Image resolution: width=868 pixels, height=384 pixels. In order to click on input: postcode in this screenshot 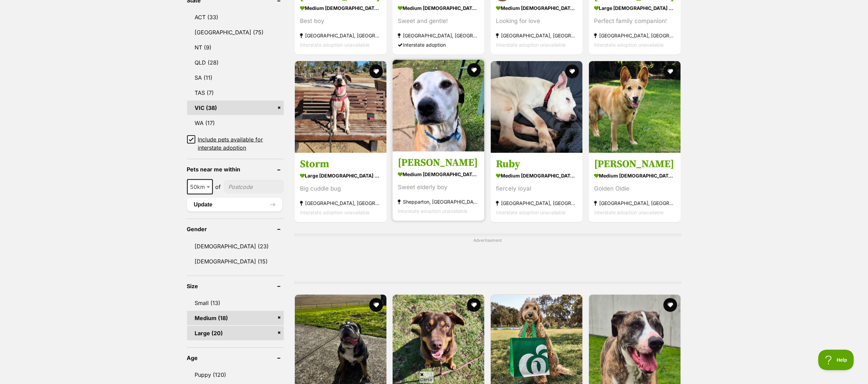, I will do `click(254, 187)`.